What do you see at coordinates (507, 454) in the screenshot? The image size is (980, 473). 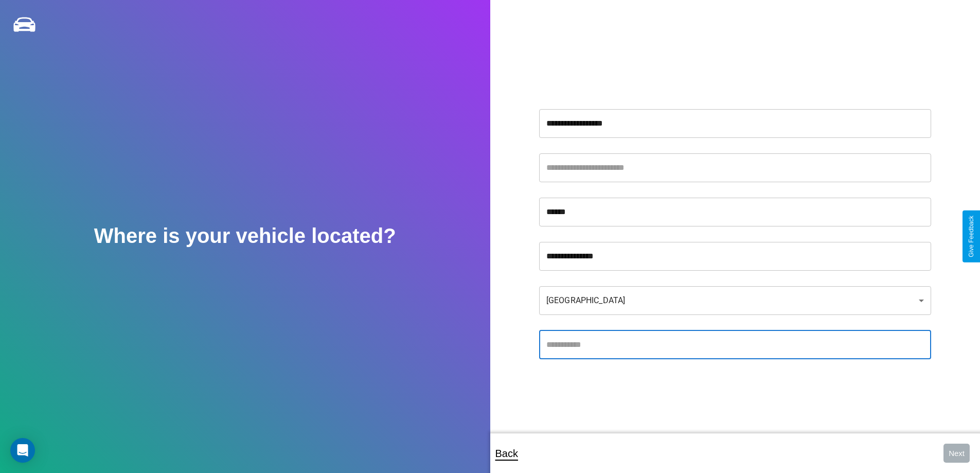 I see `p: Back` at bounding box center [507, 454].